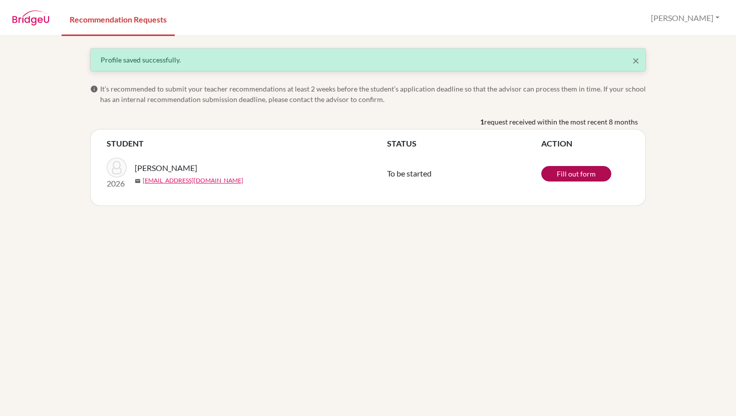  I want to click on span: request received within the most recent 8 months, so click(561, 122).